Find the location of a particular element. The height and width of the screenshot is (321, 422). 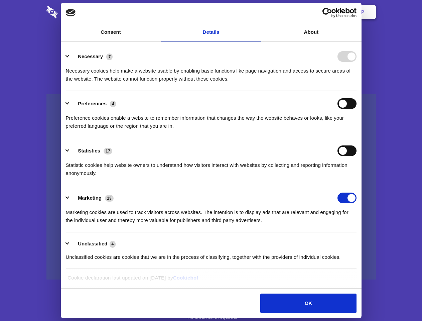

a: Login is located at coordinates (318, 12).